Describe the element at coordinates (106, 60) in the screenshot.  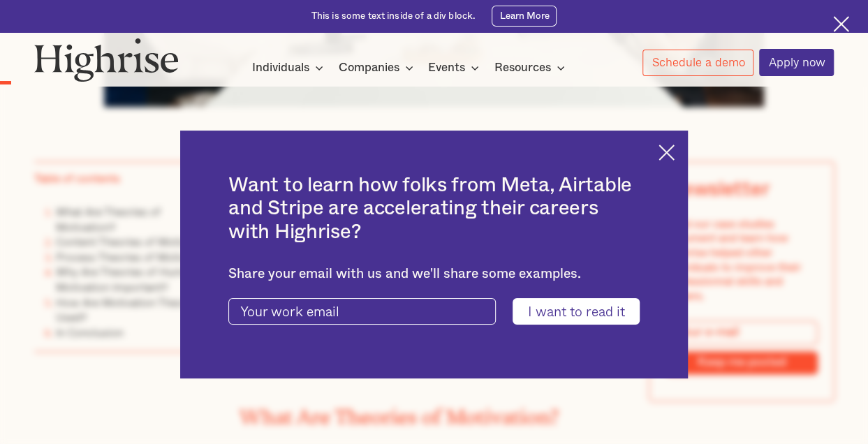
I see `img: Highrise logo` at that location.